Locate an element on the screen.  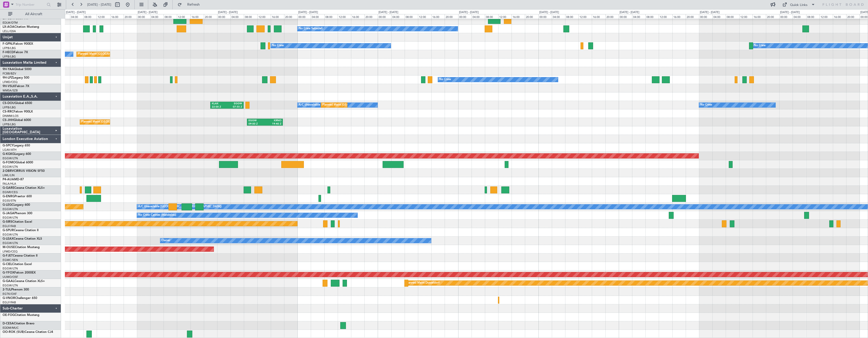
a: EGMC/SEN is located at coordinates (10, 260).